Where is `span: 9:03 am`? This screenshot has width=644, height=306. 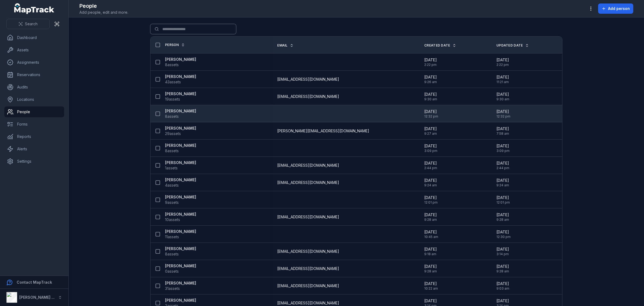 span: 9:03 am is located at coordinates (503, 288).